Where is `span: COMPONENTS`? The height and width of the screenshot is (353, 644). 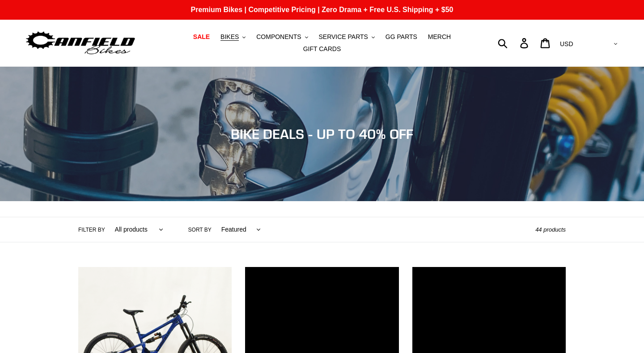 span: COMPONENTS is located at coordinates (279, 37).